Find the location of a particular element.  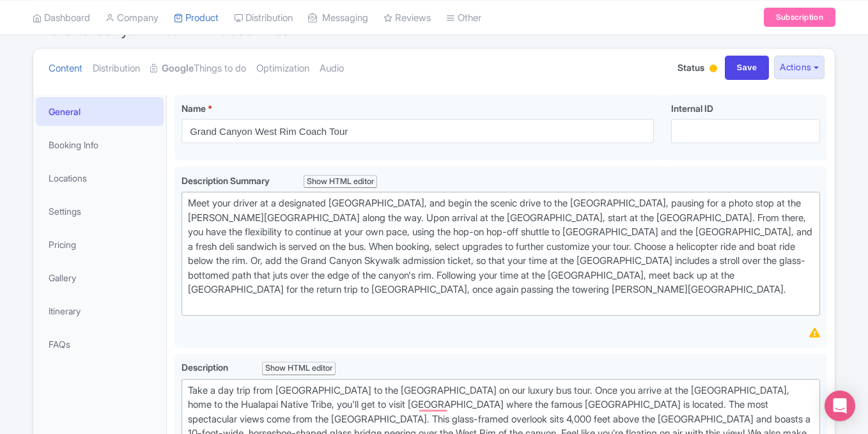

a: Content is located at coordinates (65, 68).